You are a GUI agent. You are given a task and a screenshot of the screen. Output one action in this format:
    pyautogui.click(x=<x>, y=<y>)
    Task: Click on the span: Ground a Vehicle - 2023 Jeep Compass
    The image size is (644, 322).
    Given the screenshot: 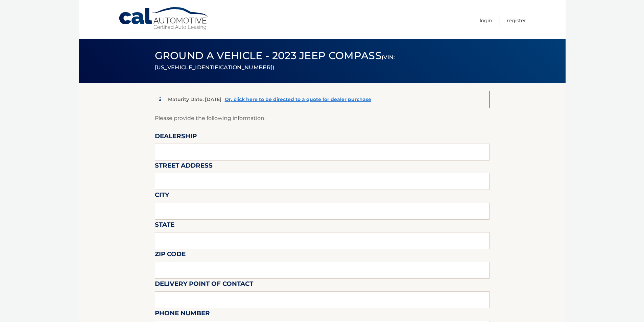 What is the action you would take?
    pyautogui.click(x=275, y=60)
    